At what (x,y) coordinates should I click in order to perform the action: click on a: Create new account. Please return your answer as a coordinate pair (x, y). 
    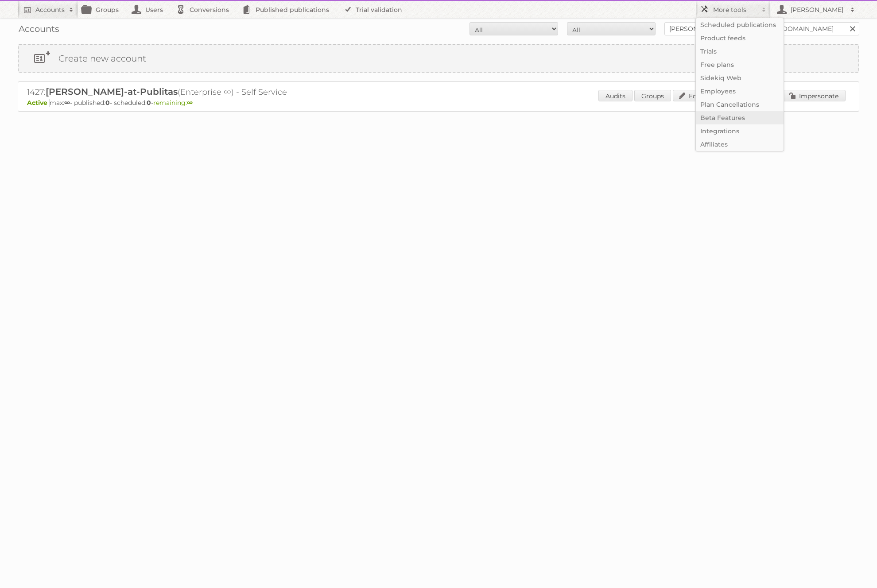
    Looking at the image, I should click on (438, 59).